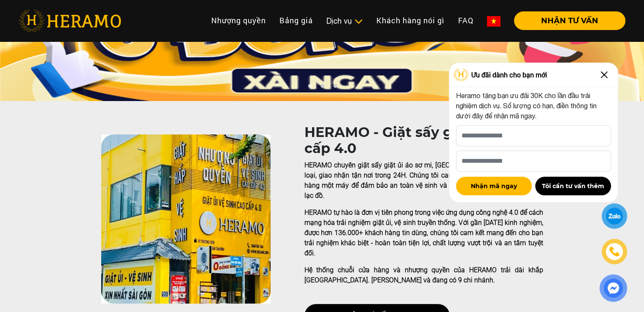  I want to click on h1: HERAMO - Giặt sấy giặt ủi cao cấp 4.0, so click(424, 140).